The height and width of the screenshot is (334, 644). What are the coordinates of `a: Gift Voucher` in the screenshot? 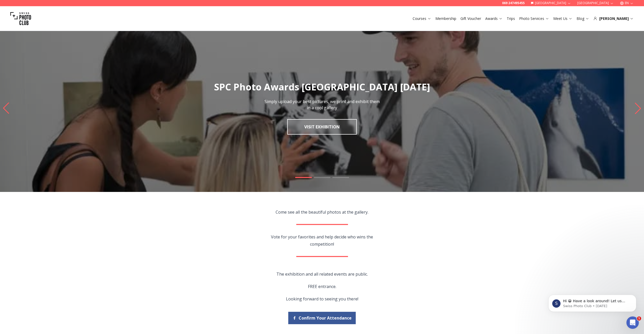 It's located at (471, 19).